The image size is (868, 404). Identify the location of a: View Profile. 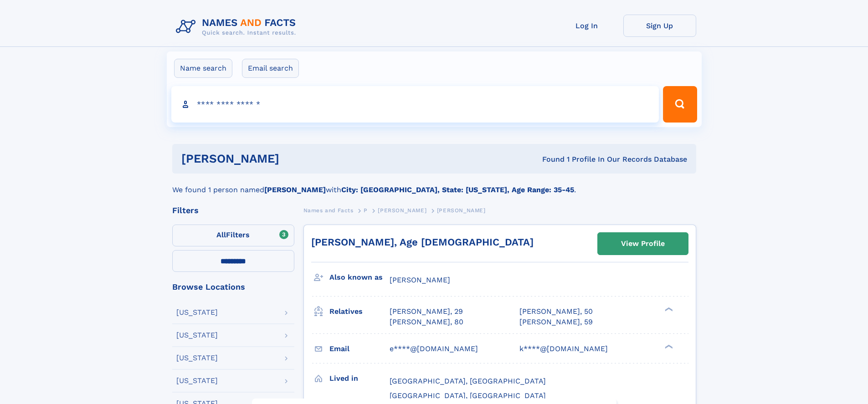
(643, 243).